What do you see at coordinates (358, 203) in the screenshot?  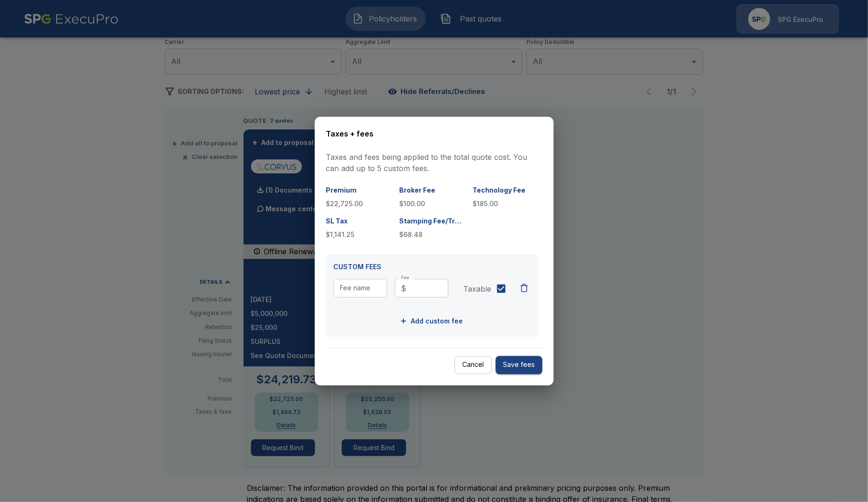 I see `p: $22,725.00` at bounding box center [358, 203].